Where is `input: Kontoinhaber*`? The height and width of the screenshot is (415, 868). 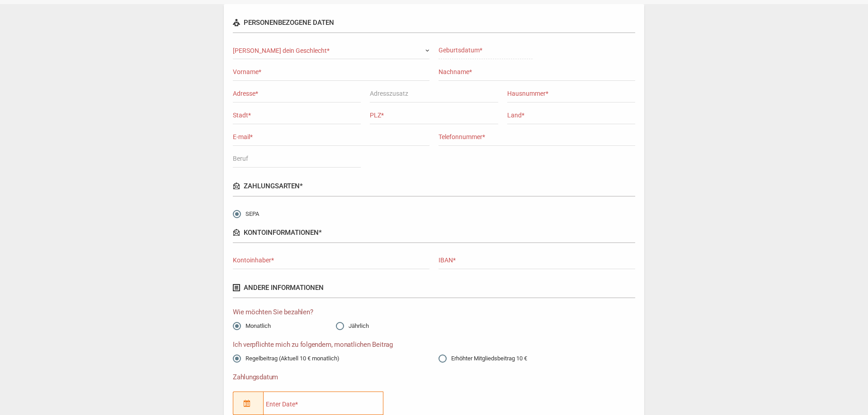 input: Kontoinhaber* is located at coordinates (331, 261).